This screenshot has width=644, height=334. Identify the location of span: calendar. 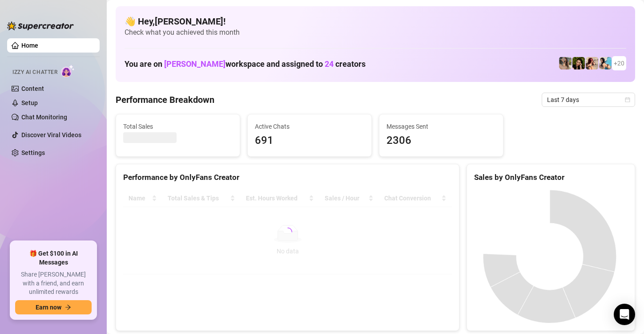
(628, 100).